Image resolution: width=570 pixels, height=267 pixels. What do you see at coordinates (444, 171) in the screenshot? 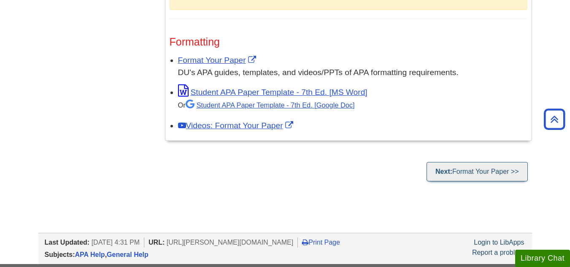
I see `strong: Next:` at bounding box center [444, 171].